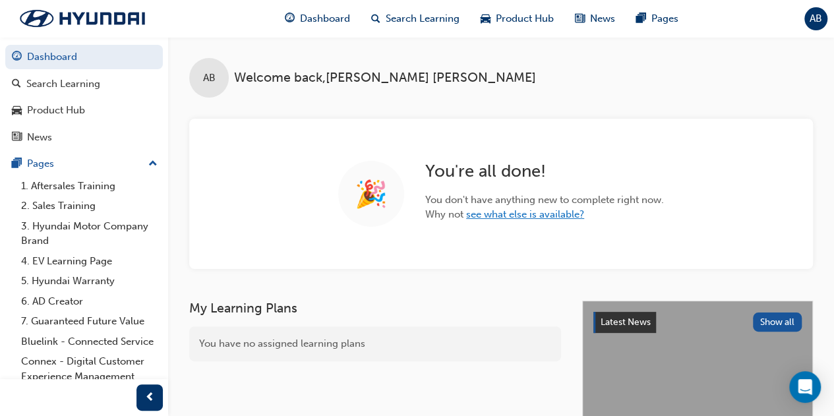  What do you see at coordinates (56, 110) in the screenshot?
I see `div: Product Hub` at bounding box center [56, 110].